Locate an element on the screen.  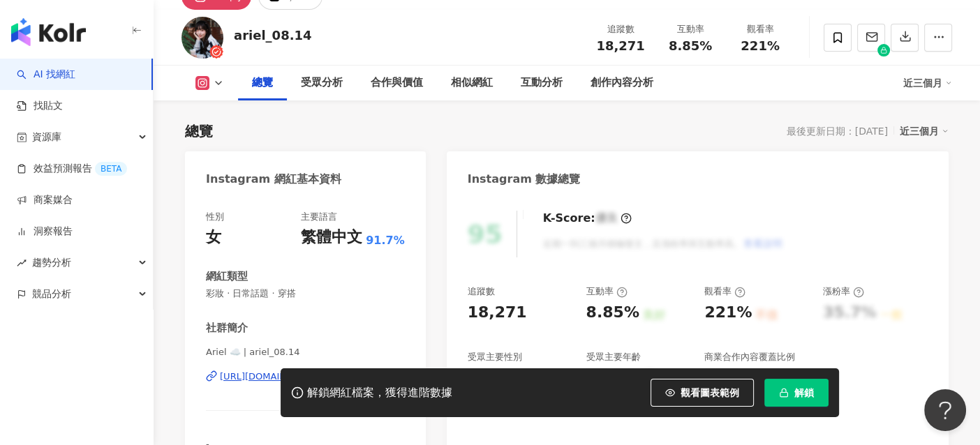
div: 相似網紅 is located at coordinates (472, 83).